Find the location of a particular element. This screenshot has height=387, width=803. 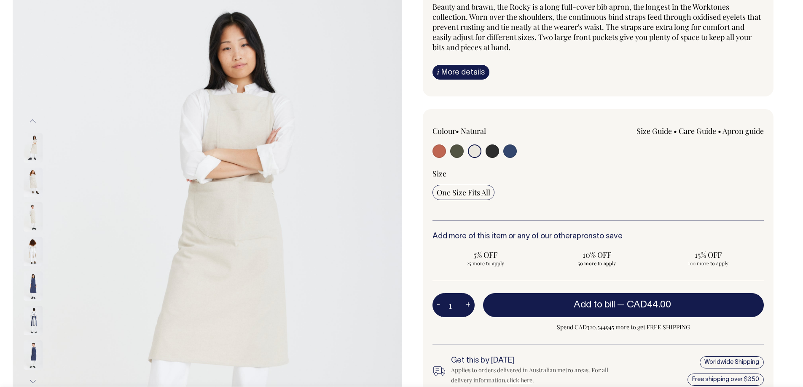

a: Care Guide is located at coordinates (697, 131).